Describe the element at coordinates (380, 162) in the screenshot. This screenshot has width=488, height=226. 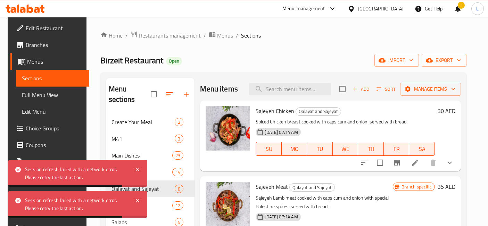
I see `span: Select to update` at that location.